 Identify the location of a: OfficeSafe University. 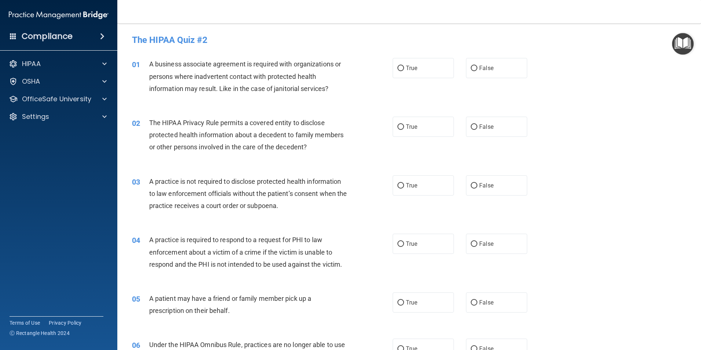
(58, 99).